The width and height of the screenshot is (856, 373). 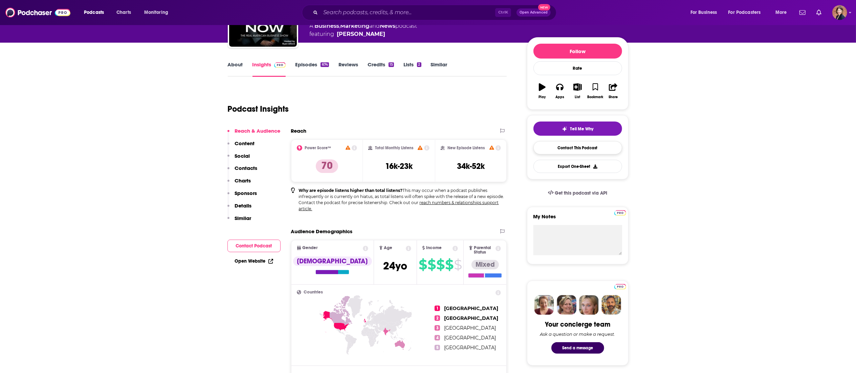 I want to click on div: Your concierge team, so click(x=577, y=324).